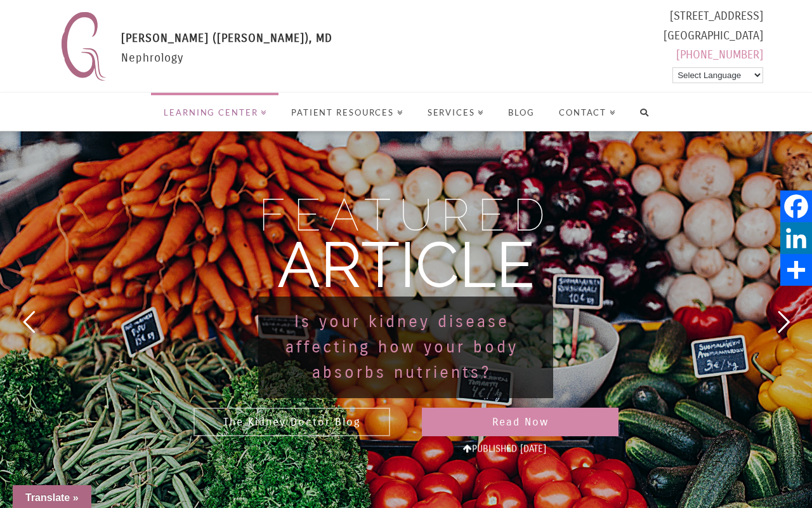 The image size is (812, 508). What do you see at coordinates (52, 497) in the screenshot?
I see `span: Translate »` at bounding box center [52, 497].